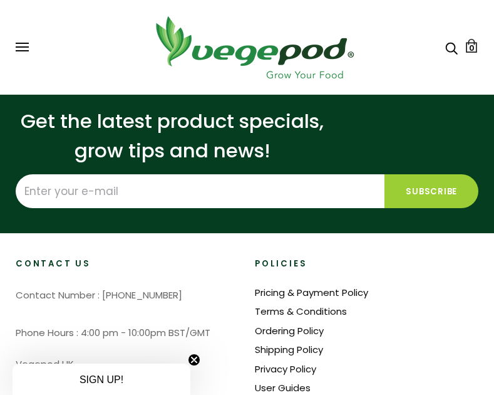 The image size is (494, 395). What do you see at coordinates (472, 48) in the screenshot?
I see `span: 0` at bounding box center [472, 48].